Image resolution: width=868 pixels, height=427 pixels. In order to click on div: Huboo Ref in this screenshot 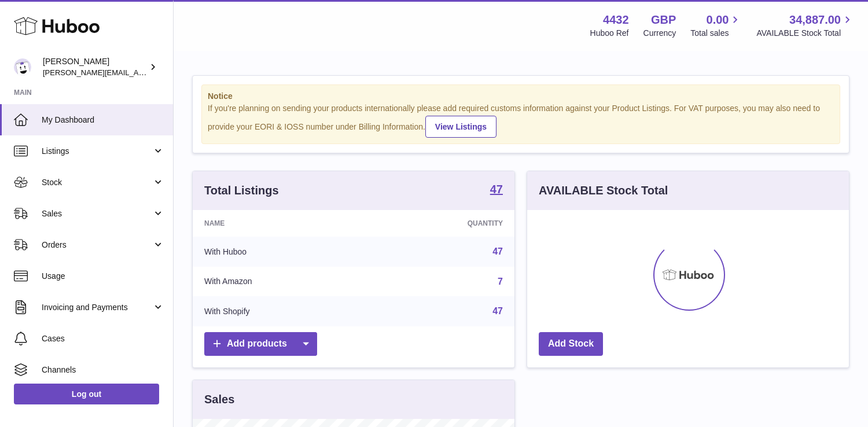, I will do `click(609, 33)`.